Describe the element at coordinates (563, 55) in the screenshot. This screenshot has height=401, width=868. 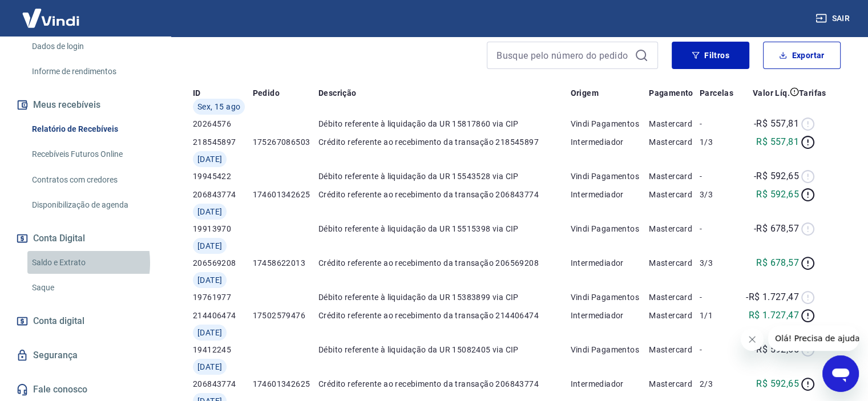
I see `input: Busque pelo número do pedido` at that location.